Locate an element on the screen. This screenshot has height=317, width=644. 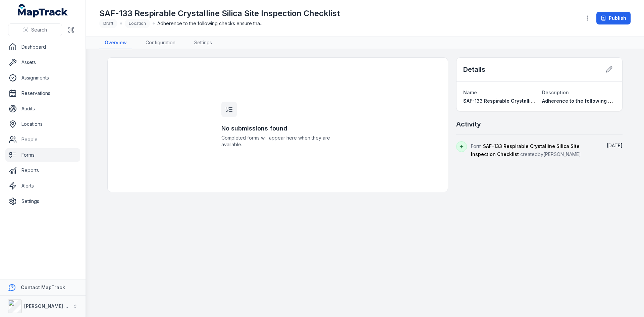
a: Assets is located at coordinates (43, 63).